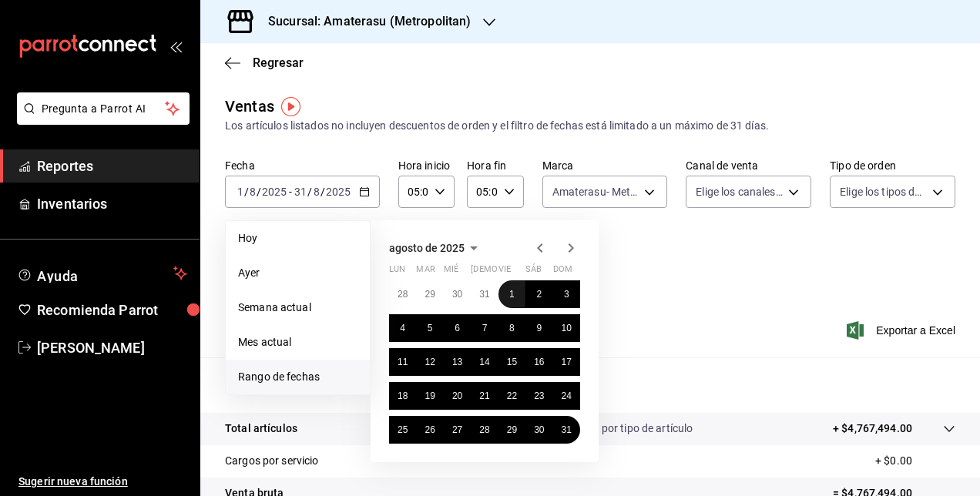 The width and height of the screenshot is (980, 496). What do you see at coordinates (562, 272) in the screenshot?
I see `abbr: domingo` at bounding box center [562, 272].